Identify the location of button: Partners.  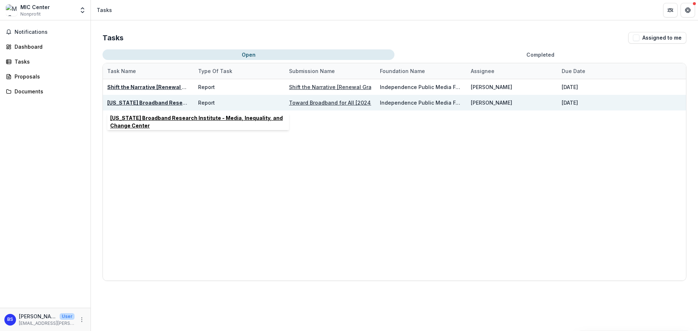
(670, 10).